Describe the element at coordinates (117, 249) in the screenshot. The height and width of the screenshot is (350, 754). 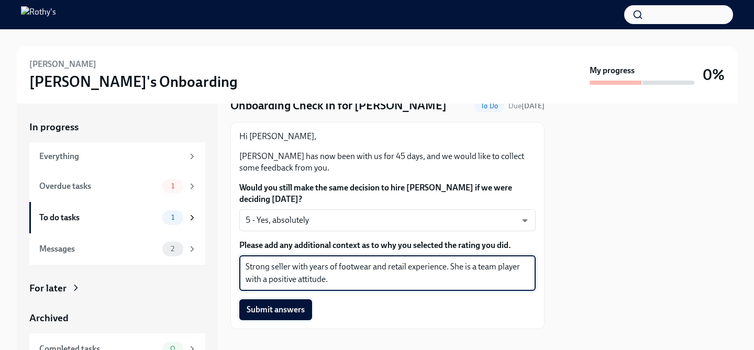
I see `a: Messages2` at that location.